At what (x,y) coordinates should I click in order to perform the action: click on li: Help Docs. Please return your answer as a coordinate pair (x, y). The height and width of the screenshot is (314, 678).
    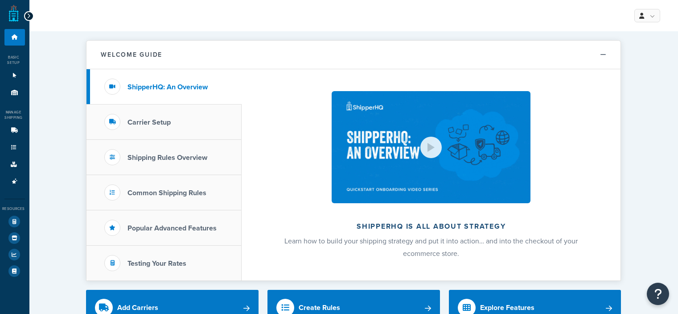
    Looking at the image, I should click on (15, 271).